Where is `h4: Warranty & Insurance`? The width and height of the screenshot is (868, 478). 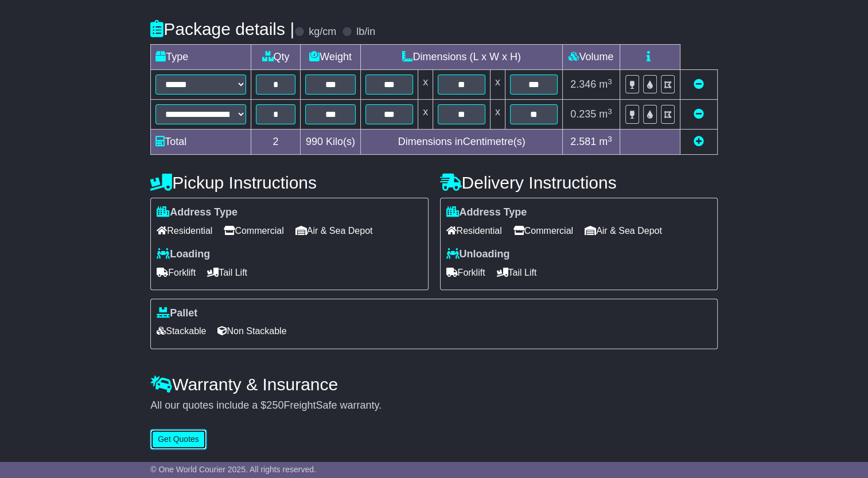
h4: Warranty & Insurance is located at coordinates (434, 384).